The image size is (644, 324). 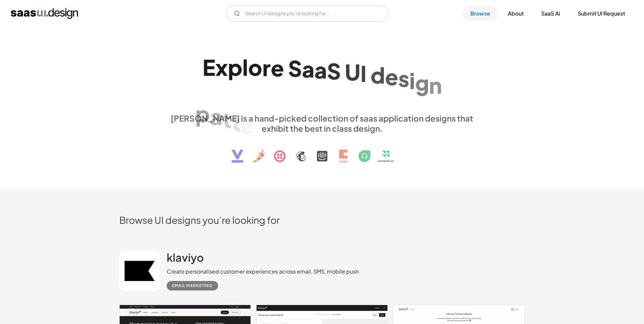 I want to click on div: Email Marketing, so click(x=192, y=286).